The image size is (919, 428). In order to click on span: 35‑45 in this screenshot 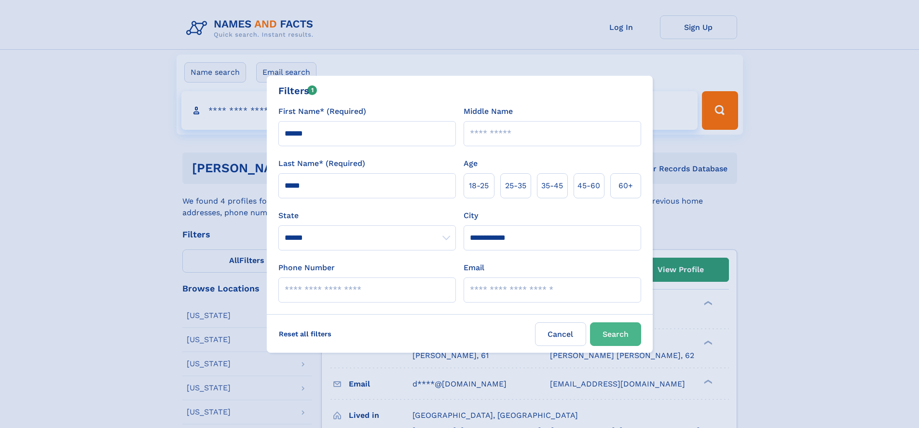, I will do `click(552, 186)`.